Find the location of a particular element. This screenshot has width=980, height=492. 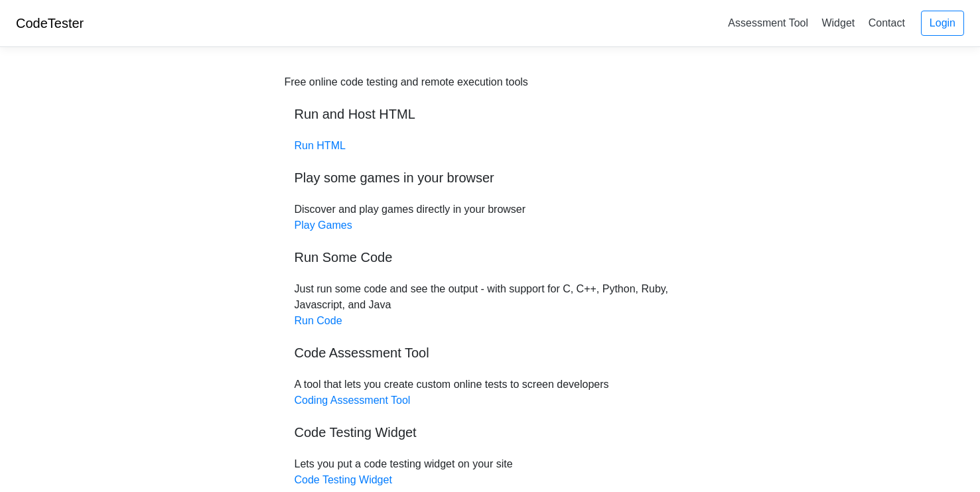

h5: Run Some Code is located at coordinates (490, 257).